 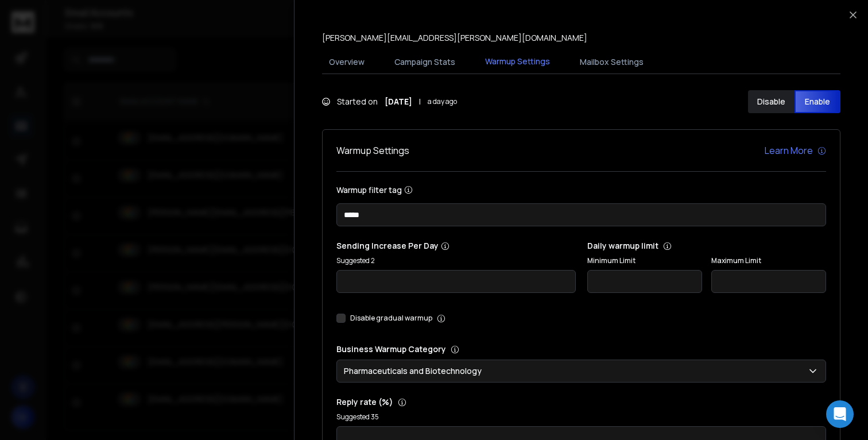 I want to click on button: Campaign Stats, so click(x=425, y=62).